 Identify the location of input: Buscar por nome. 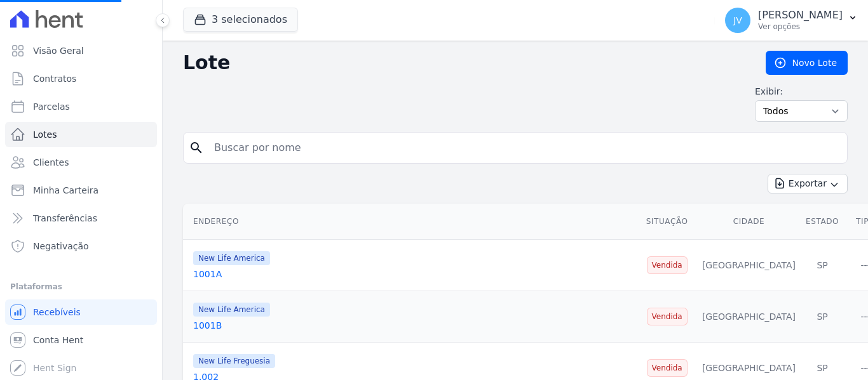
(524, 148).